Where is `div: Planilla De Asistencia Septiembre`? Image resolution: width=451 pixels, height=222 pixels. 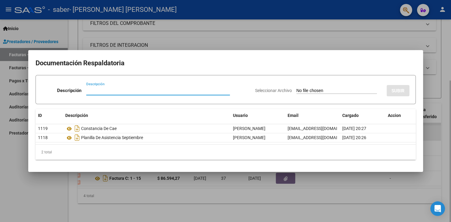
div: Planilla De Asistencia Septiembre is located at coordinates (147, 138).